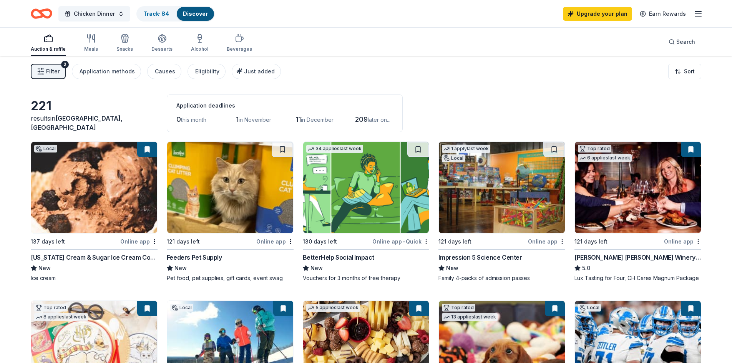 This screenshot has height=363, width=732. Describe the element at coordinates (686, 42) in the screenshot. I see `span: Search` at that location.